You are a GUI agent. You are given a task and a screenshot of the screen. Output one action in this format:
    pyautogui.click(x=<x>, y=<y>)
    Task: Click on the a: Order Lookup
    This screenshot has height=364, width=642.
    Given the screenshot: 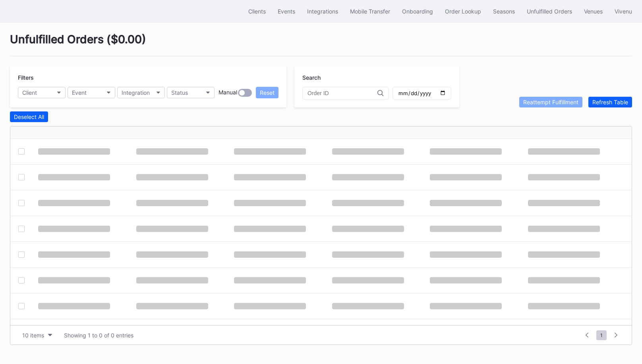 What is the action you would take?
    pyautogui.click(x=463, y=11)
    